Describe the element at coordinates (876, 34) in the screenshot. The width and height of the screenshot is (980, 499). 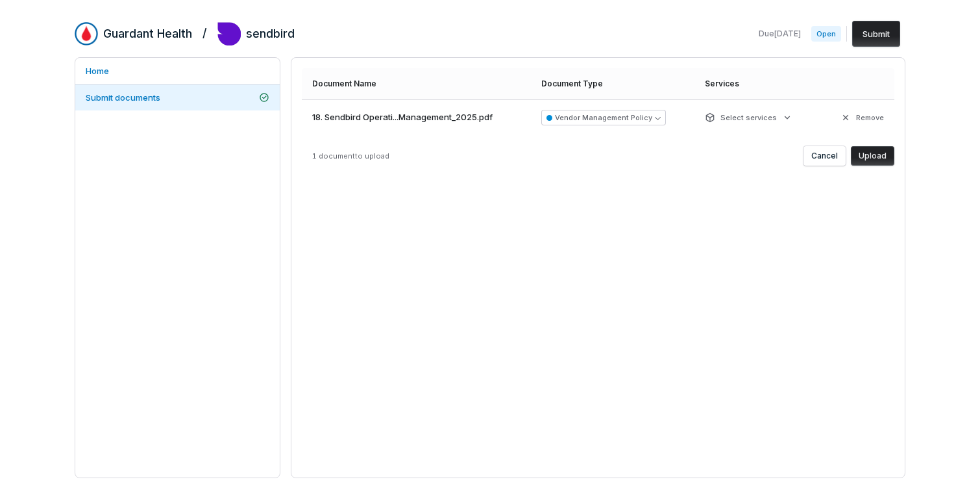
I see `button: Submit` at that location.